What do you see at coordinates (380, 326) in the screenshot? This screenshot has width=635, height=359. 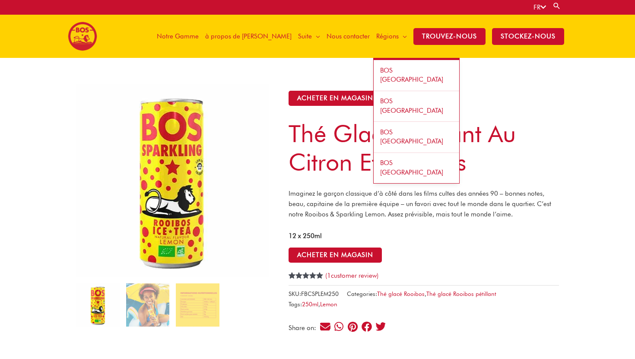 I see `div: Share on twitter` at bounding box center [380, 326].